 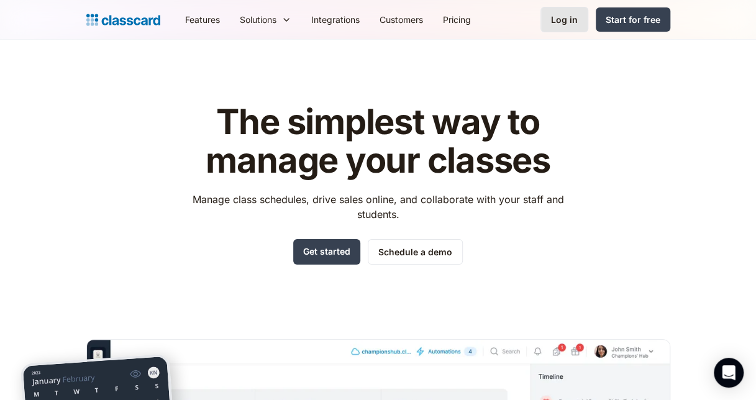 I want to click on a: Schedule a demo, so click(x=415, y=252).